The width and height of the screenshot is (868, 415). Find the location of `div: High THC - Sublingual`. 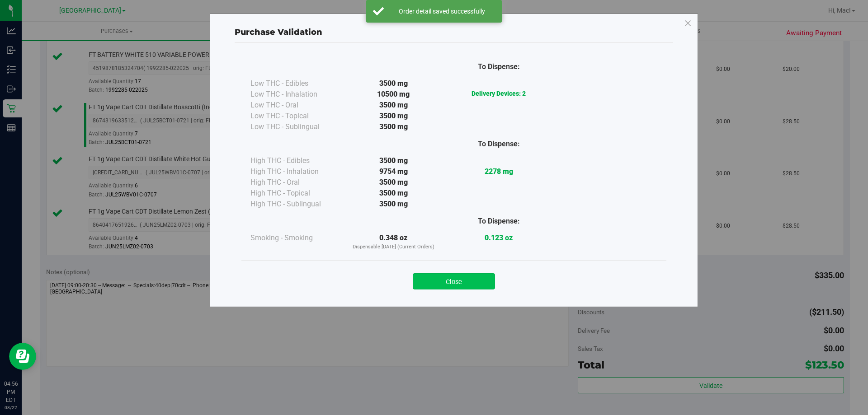

div: High THC - Sublingual is located at coordinates (296, 204).